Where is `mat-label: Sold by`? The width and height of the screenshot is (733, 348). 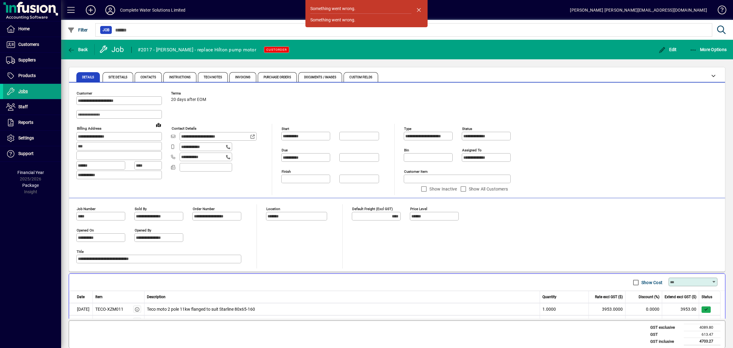 mat-label: Sold by is located at coordinates (141, 209).